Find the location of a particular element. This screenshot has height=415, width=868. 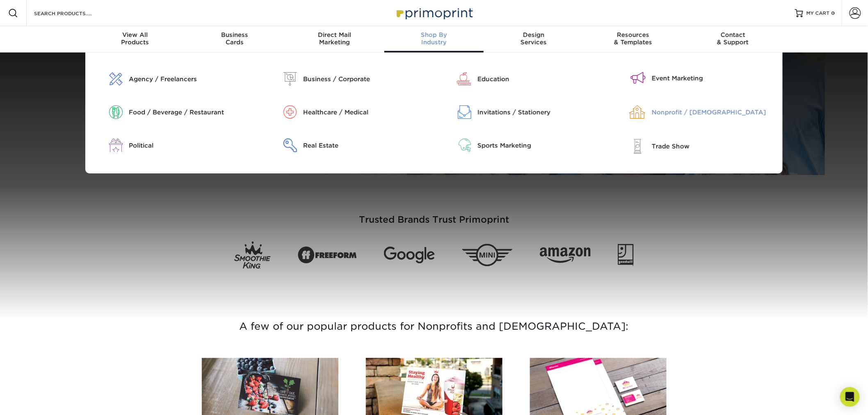

span: Shop By is located at coordinates (434, 35).